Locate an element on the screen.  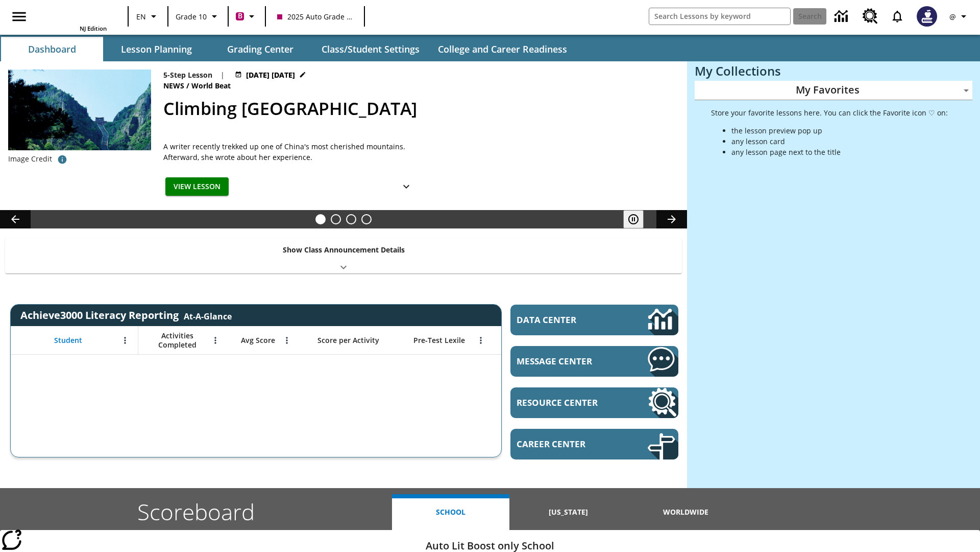
span: Pre-Test Lexile is located at coordinates (439, 340).